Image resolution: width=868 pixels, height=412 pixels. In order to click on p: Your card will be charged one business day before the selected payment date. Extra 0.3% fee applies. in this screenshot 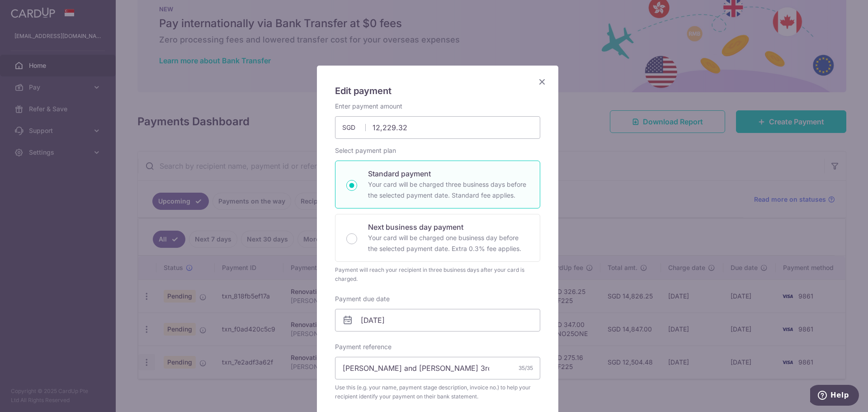, I will do `click(448, 243)`.